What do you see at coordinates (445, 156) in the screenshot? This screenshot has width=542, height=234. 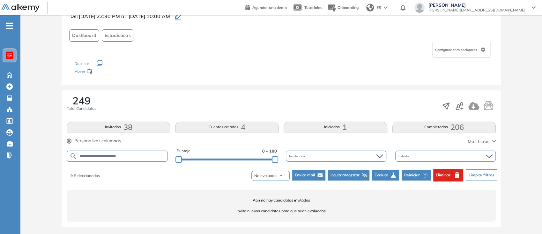 I see `div: Estado` at bounding box center [445, 156].